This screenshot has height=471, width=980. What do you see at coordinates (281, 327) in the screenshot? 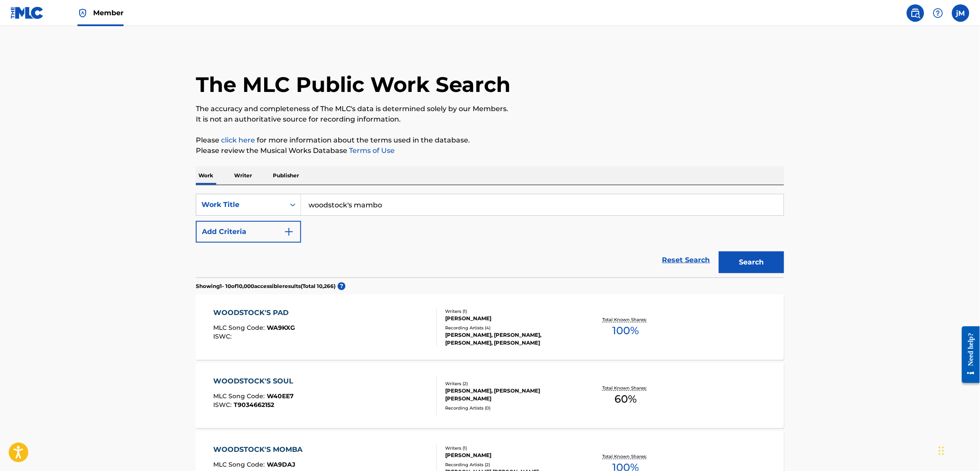
I see `span: WA9KXG` at bounding box center [281, 327].